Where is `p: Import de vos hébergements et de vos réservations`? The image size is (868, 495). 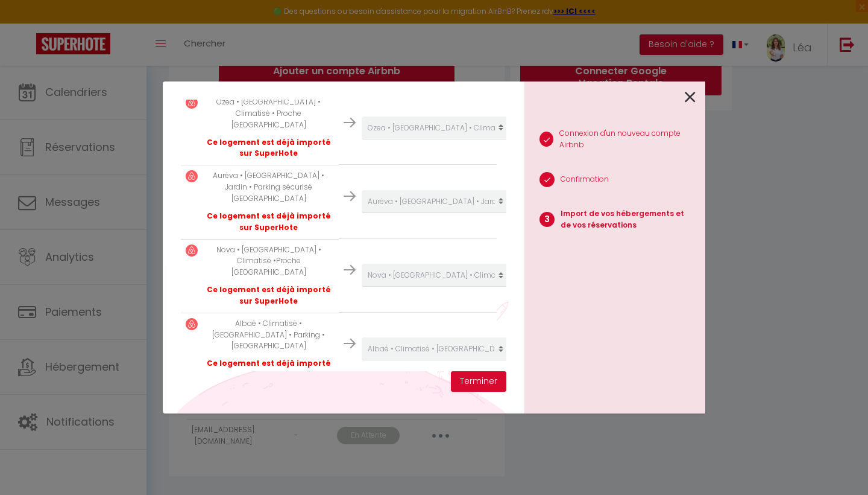
p: Import de vos hébergements et de vos réservations is located at coordinates (628, 220).